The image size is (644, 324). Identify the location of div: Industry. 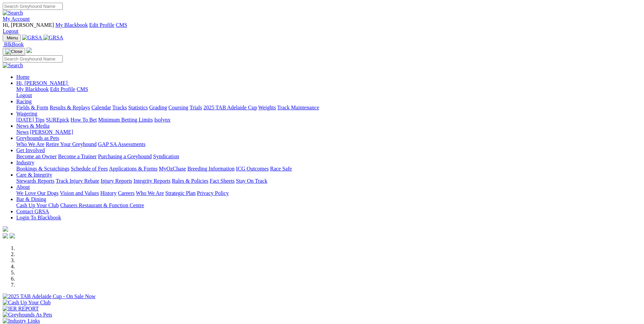
(328, 168).